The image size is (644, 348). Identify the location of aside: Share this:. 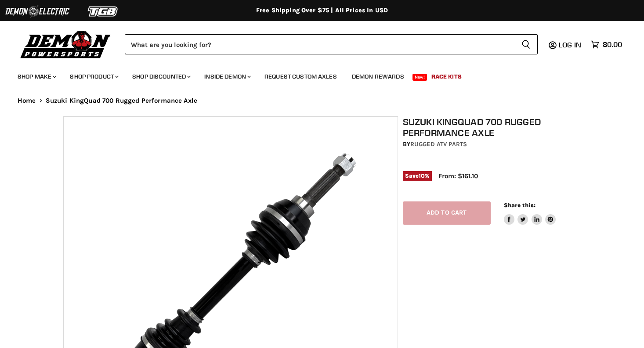
(530, 213).